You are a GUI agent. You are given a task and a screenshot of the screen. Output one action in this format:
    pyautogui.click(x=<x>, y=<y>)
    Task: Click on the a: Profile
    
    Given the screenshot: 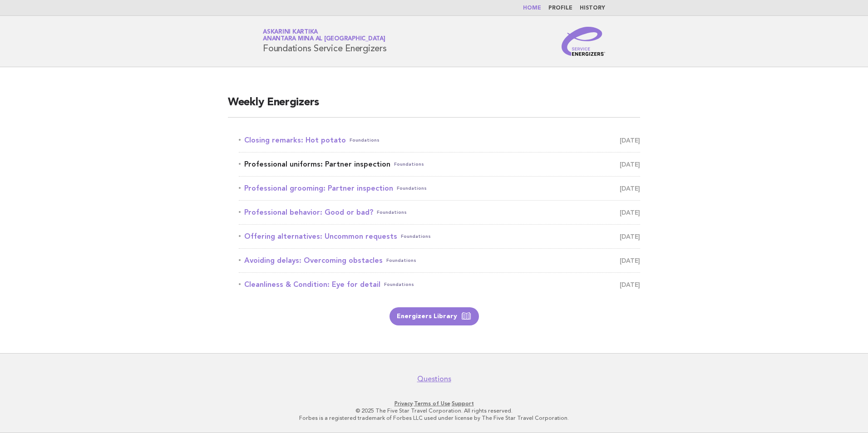 What is the action you would take?
    pyautogui.click(x=560, y=8)
    